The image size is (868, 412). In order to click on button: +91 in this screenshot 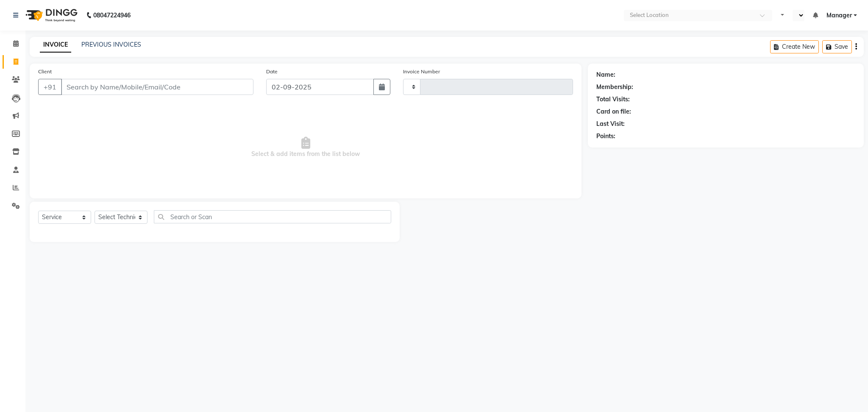, I will do `click(50, 87)`.